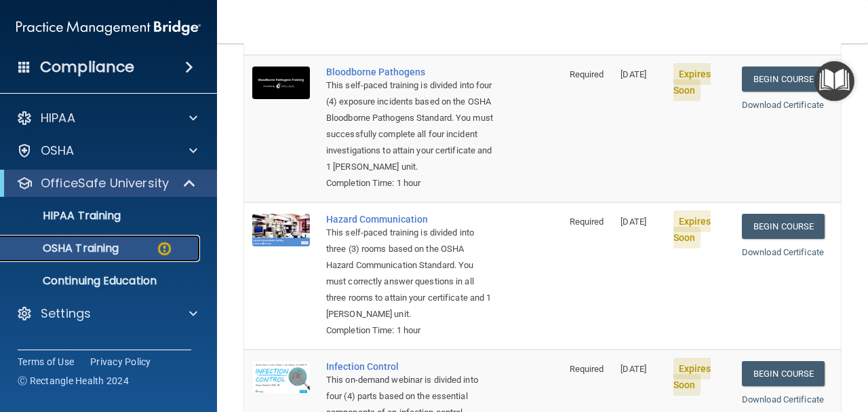 Image resolution: width=868 pixels, height=412 pixels. Describe the element at coordinates (106, 314) in the screenshot. I see `a: Settings` at that location.